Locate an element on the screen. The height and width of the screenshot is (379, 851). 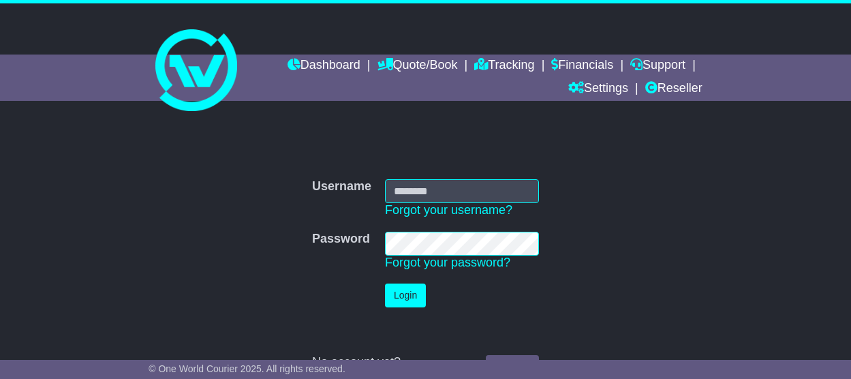
span: © One World Courier 2025. All rights reserved. is located at coordinates (247, 368).